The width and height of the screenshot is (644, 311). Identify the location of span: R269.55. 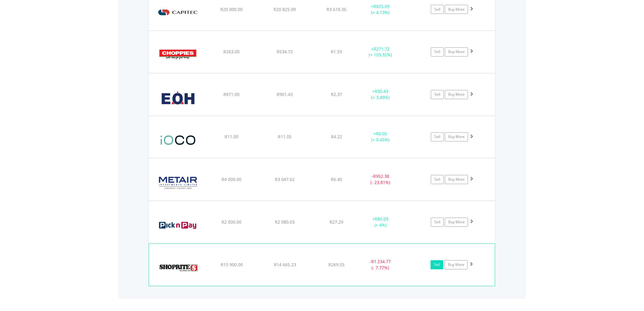
(336, 265).